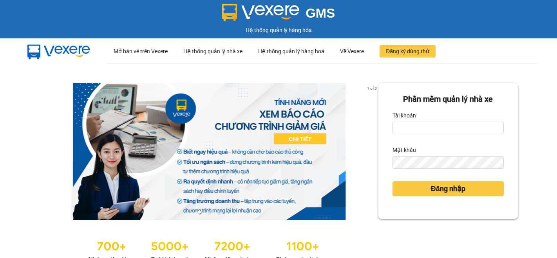 The width and height of the screenshot is (557, 258). What do you see at coordinates (199, 212) in the screenshot?
I see `li: slide item 1` at bounding box center [199, 212].